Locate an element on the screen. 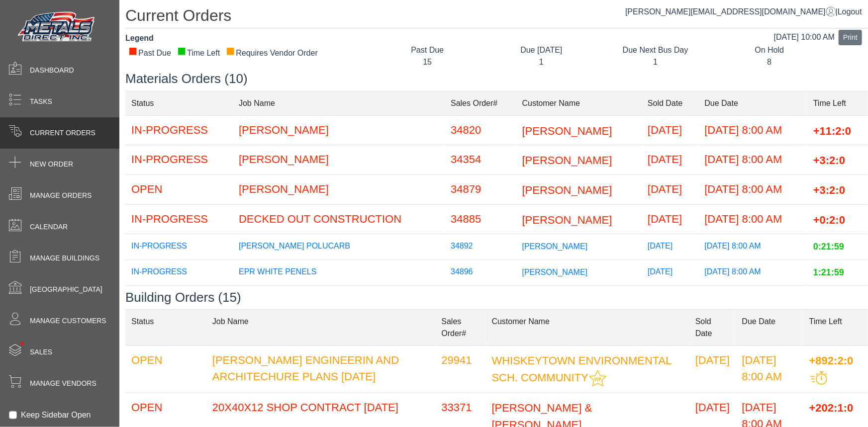  div: On Hold is located at coordinates (769, 50).